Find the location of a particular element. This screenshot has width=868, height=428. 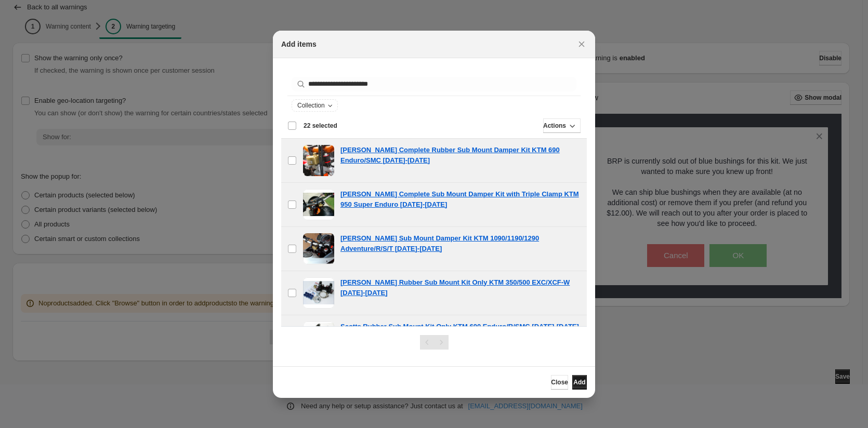

button: Add is located at coordinates (579, 382).